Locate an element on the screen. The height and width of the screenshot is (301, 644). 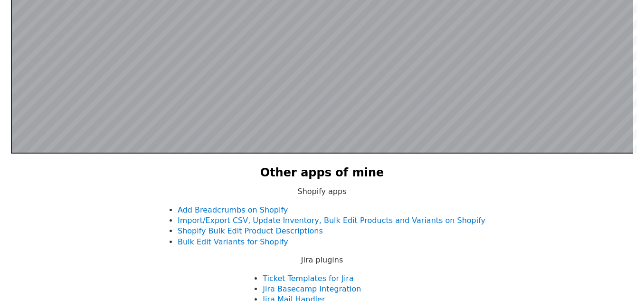
a: Shopify Bulk Edit Product Descriptions is located at coordinates (250, 230).